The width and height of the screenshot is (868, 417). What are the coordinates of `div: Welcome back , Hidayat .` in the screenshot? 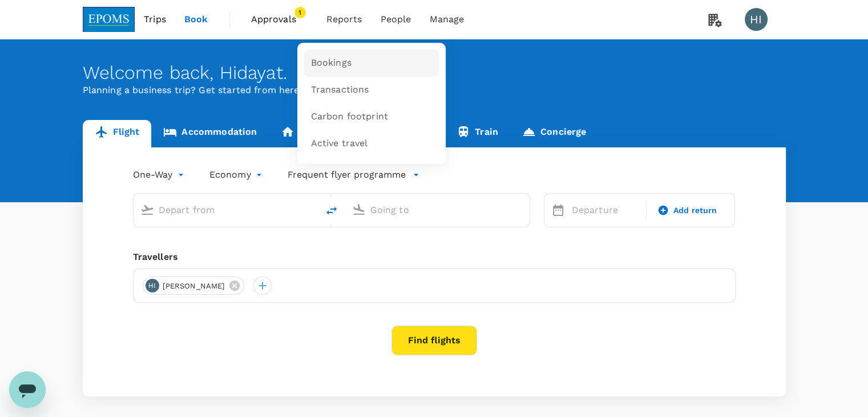 It's located at (434, 73).